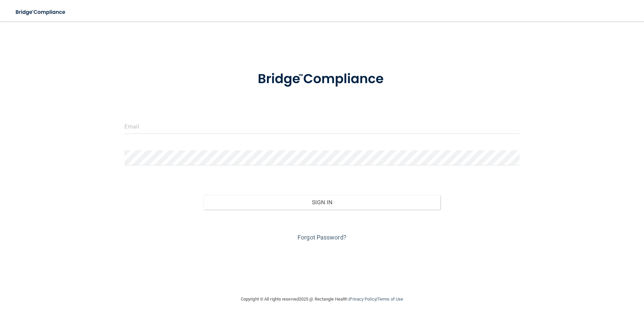  What do you see at coordinates (322, 126) in the screenshot?
I see `input: Email` at bounding box center [322, 126].